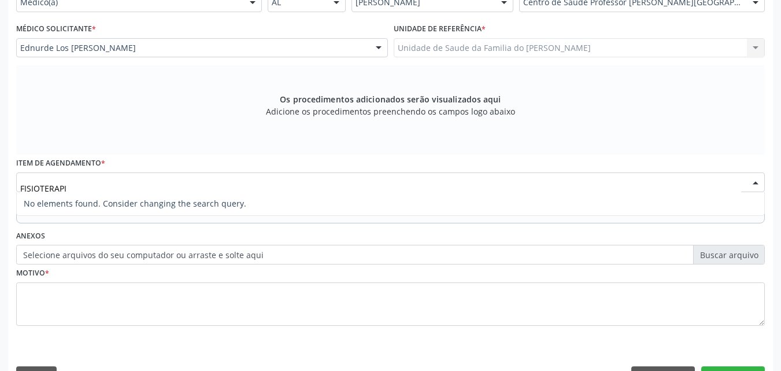 This screenshot has width=781, height=371. Describe the element at coordinates (31, 236) in the screenshot. I see `label: Anexos` at that location.